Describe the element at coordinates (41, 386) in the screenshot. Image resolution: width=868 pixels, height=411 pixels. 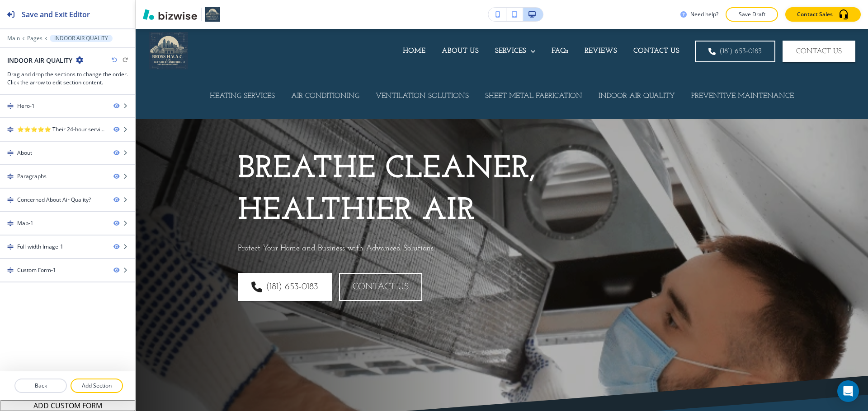
I see `button: Back` at that location.